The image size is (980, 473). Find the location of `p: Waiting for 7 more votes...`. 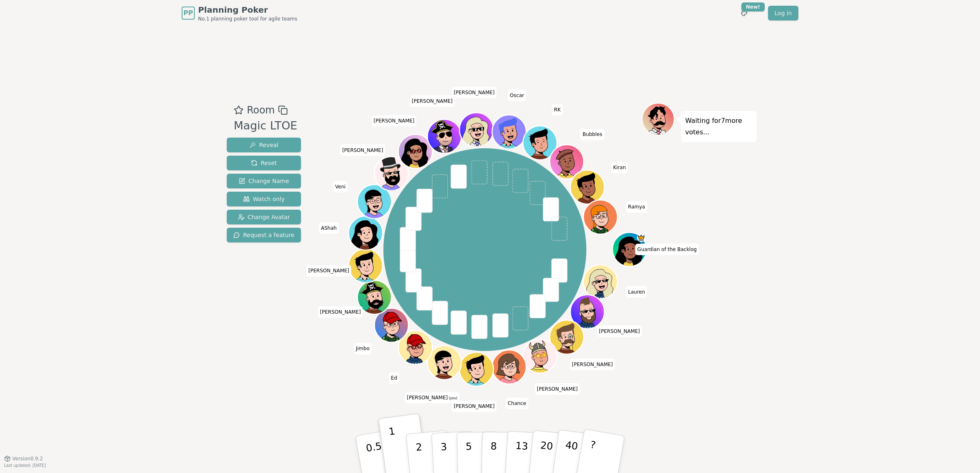

p: Waiting for 7 more votes... is located at coordinates (719, 127).